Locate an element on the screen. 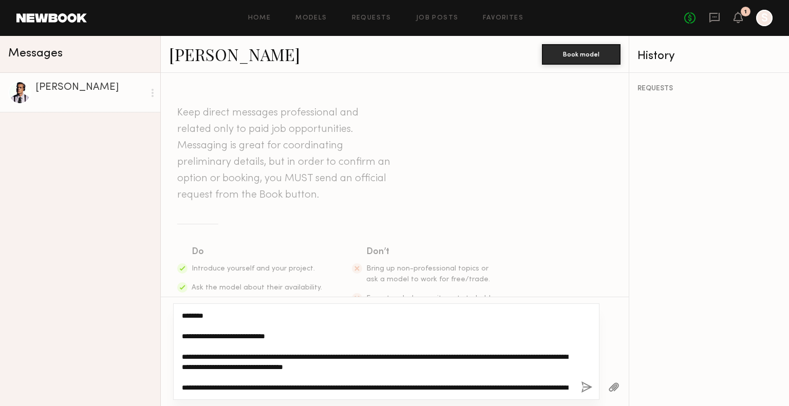 The height and width of the screenshot is (406, 789). header: Keep direct messages professional and related only to paid job opportunities. Messaging is great ... is located at coordinates (285, 154).